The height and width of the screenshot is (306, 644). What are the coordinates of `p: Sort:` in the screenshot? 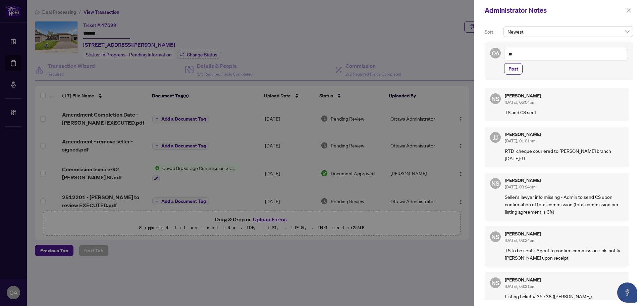 It's located at (493, 32).